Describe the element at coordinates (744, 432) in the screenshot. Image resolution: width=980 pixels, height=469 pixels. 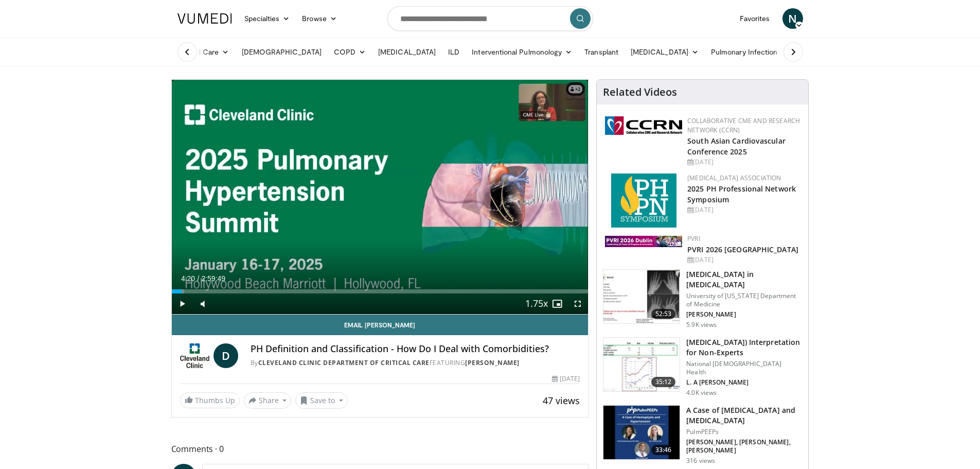
I see `p: PulmPEEPs` at that location.